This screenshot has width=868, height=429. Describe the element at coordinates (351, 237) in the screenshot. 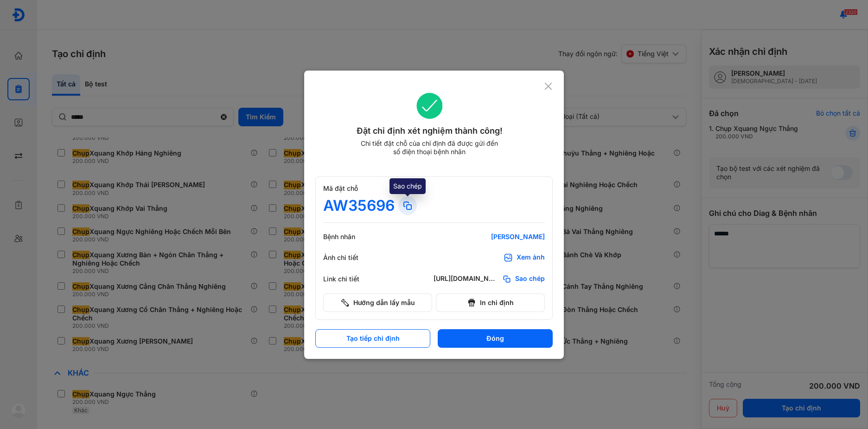

I see `div: Bệnh nhân` at that location.